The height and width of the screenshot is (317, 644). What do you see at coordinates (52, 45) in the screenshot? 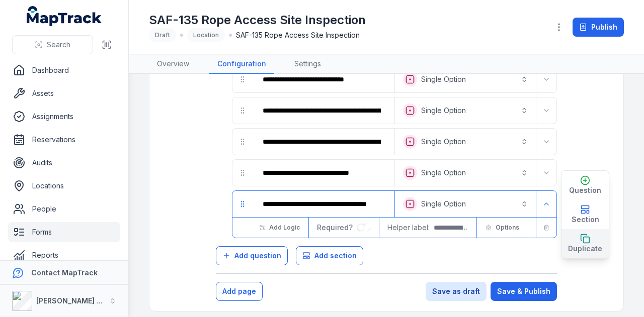
I see `button: Search` at bounding box center [52, 45].